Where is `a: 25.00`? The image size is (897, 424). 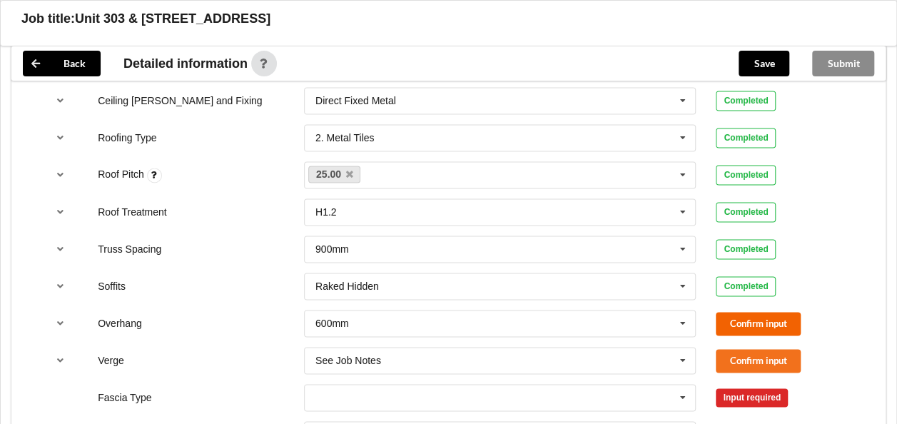 a: 25.00 is located at coordinates (335, 174).